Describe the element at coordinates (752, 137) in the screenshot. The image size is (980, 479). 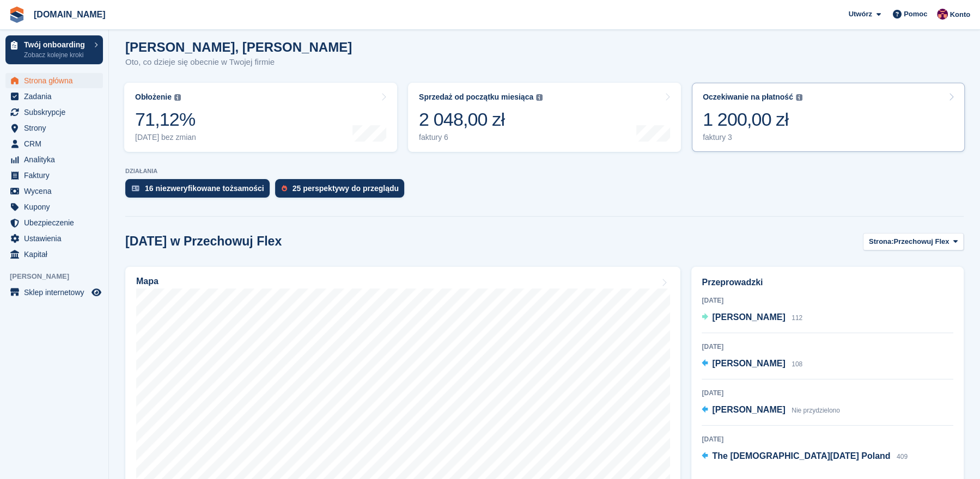
I see `div: faktury 3` at that location.